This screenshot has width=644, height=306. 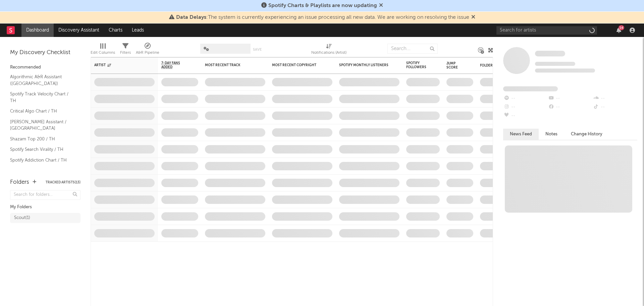 What do you see at coordinates (547, 30) in the screenshot?
I see `input: Search for artists` at bounding box center [547, 30].